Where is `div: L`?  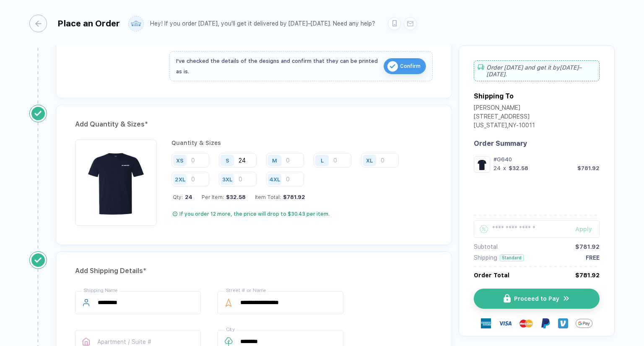 div: L is located at coordinates (322, 160).